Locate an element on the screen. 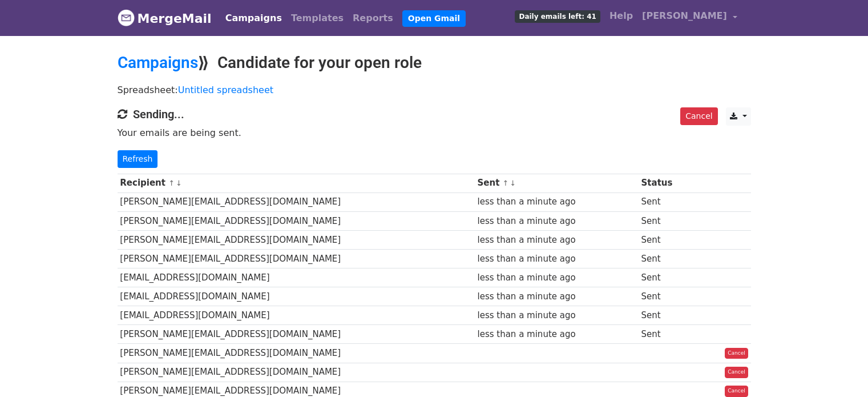  p: Your emails are being sent. is located at coordinates (434, 133).